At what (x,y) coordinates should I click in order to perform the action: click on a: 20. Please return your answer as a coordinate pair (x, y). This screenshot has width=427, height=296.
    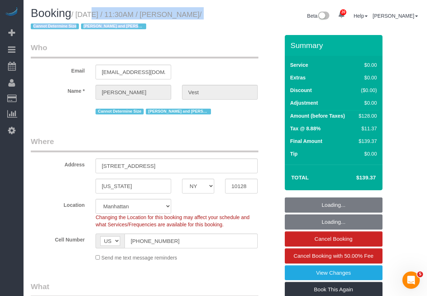
    Looking at the image, I should click on (341, 15).